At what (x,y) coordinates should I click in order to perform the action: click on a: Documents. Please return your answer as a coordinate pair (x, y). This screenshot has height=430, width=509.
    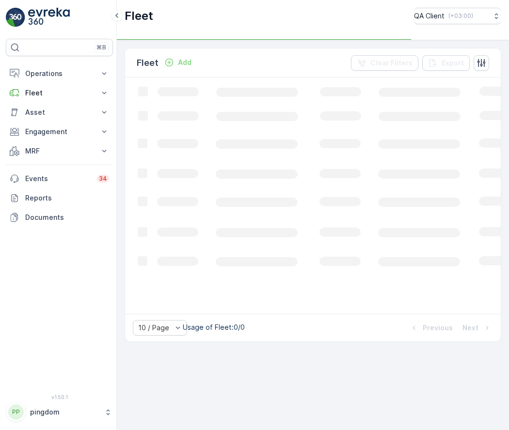
    Looking at the image, I should click on (59, 218).